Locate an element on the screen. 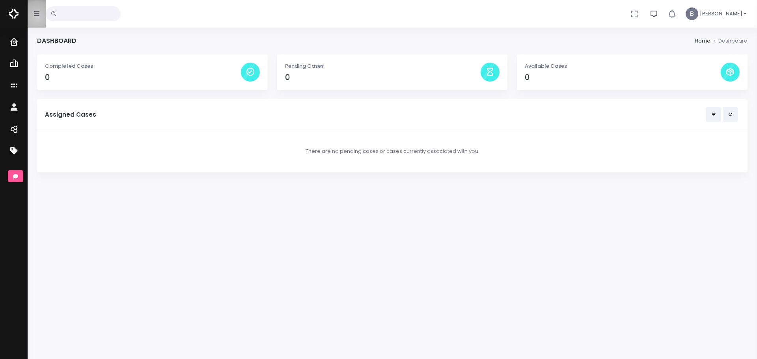 This screenshot has height=359, width=757. li: Dashboard is located at coordinates (729, 41).